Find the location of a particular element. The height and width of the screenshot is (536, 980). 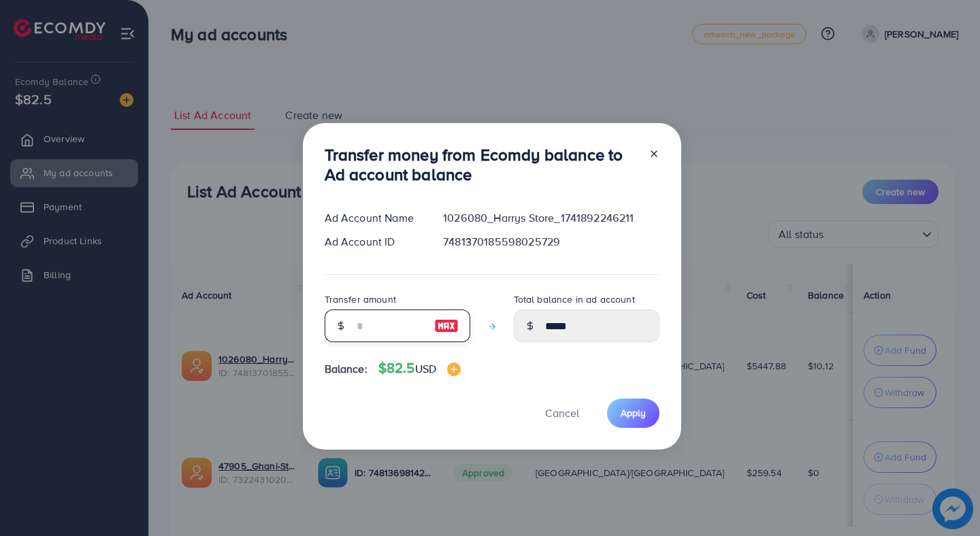

span: Apply is located at coordinates (632, 413).